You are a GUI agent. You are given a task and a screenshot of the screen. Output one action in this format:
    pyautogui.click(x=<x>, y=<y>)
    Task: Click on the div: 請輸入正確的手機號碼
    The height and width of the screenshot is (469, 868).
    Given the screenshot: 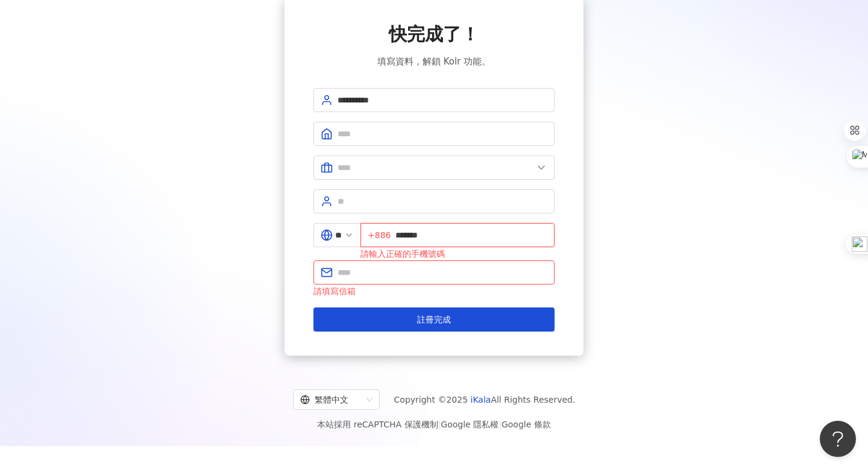 What is the action you would take?
    pyautogui.click(x=457, y=254)
    